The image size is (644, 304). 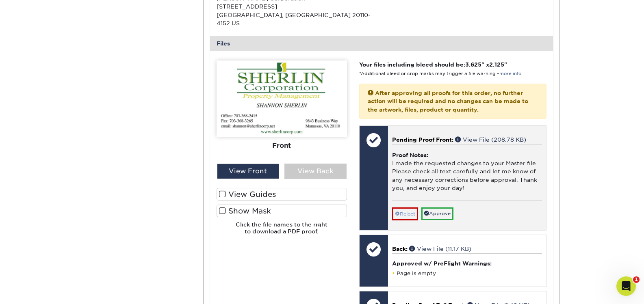 I want to click on small: *Additional bleed or crop marks may trigger a file warning –, so click(x=440, y=74).